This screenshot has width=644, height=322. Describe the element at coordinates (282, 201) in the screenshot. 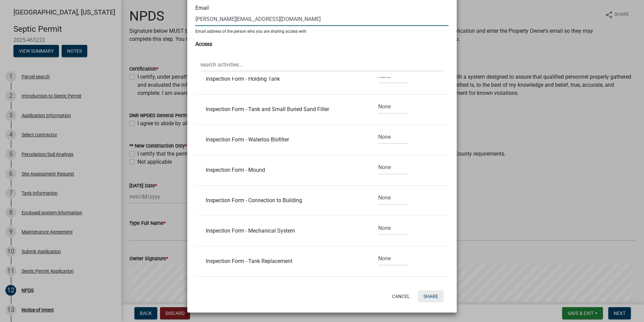

I see `div: Inspection Form - Connection to Building` at that location.